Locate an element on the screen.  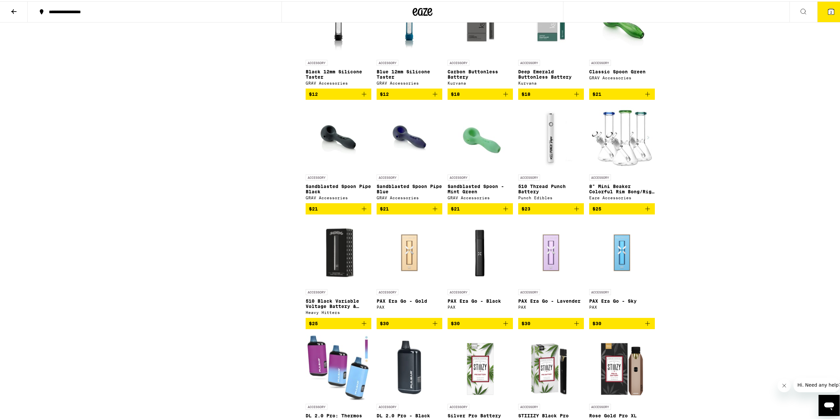
img: GRAV Accessories - Sandblasted Spoon - Mint Green is located at coordinates (480, 137).